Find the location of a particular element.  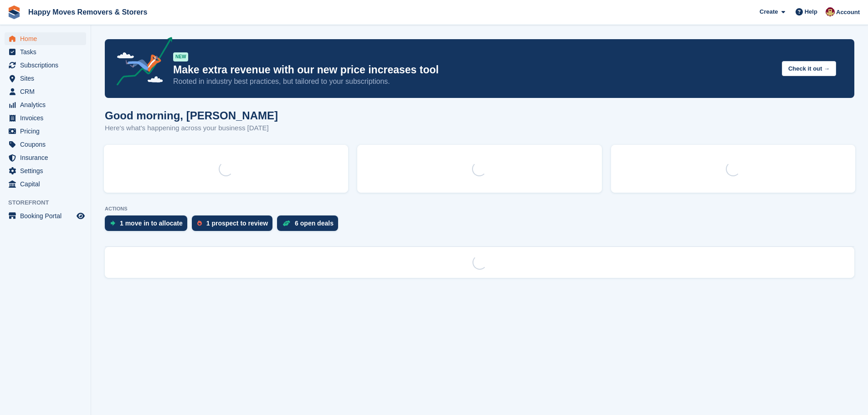

span: Insurance is located at coordinates (48, 158).